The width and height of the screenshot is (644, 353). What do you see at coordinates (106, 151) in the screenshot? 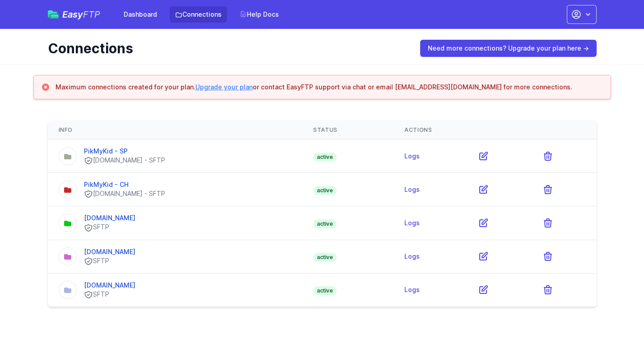
I see `a: PikMyKid - SP` at bounding box center [106, 151].